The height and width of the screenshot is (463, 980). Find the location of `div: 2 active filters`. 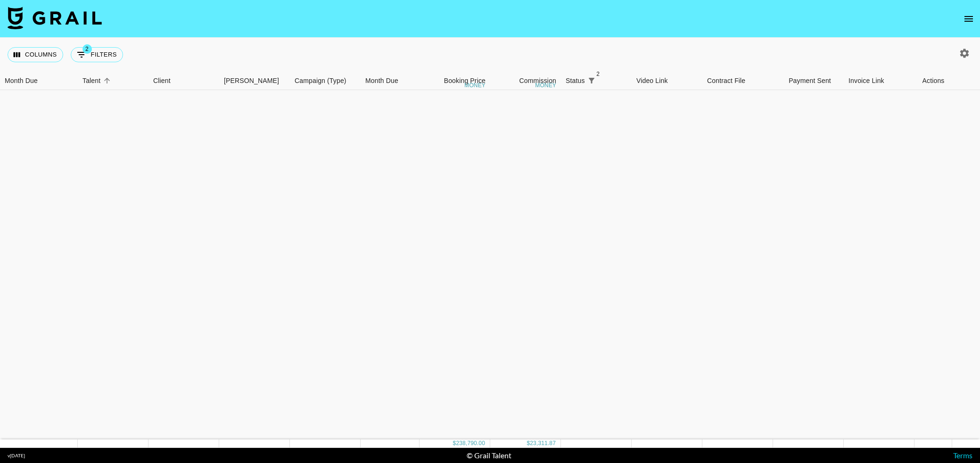

div: 2 active filters is located at coordinates (592, 81).